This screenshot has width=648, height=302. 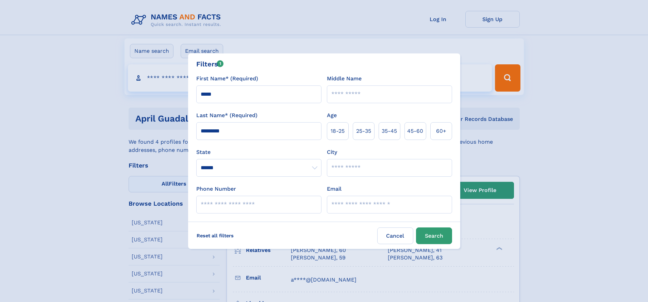 What do you see at coordinates (344, 79) in the screenshot?
I see `label: Middle Name` at bounding box center [344, 79].